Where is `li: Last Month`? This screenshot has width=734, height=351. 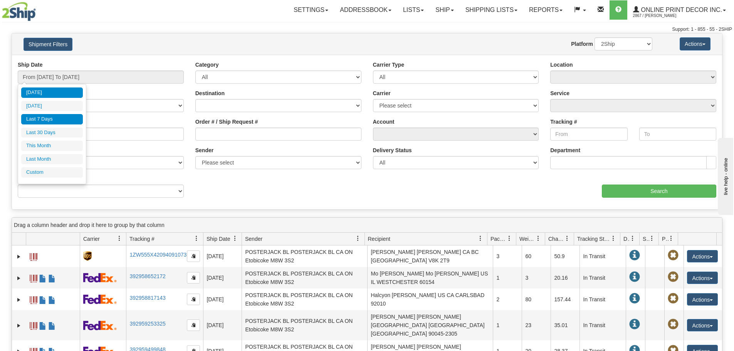 li: Last Month is located at coordinates (52, 159).